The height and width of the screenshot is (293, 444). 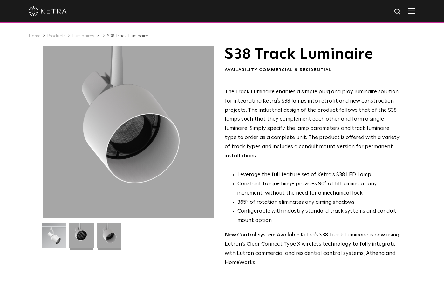 What do you see at coordinates (48, 11) in the screenshot?
I see `img: ketra-logo-2019-white` at bounding box center [48, 11].